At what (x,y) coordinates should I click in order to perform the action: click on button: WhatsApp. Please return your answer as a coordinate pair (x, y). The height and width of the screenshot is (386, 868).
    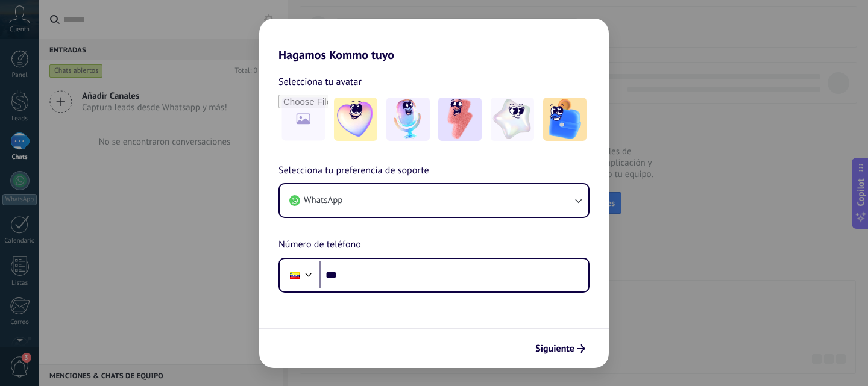
    Looking at the image, I should click on (434, 201).